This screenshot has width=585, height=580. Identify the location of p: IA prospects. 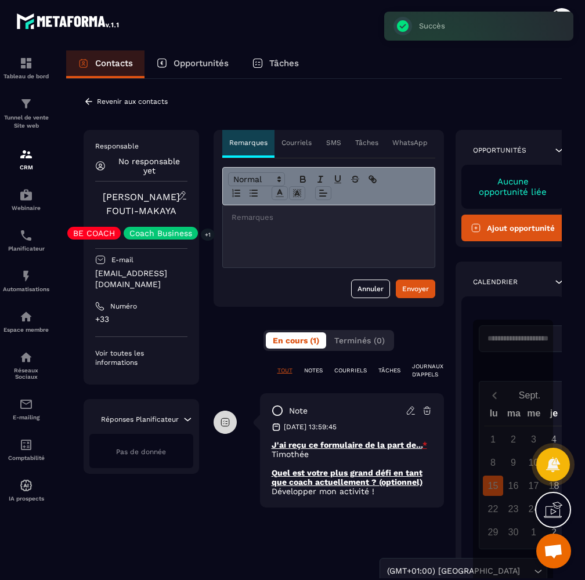
(26, 498).